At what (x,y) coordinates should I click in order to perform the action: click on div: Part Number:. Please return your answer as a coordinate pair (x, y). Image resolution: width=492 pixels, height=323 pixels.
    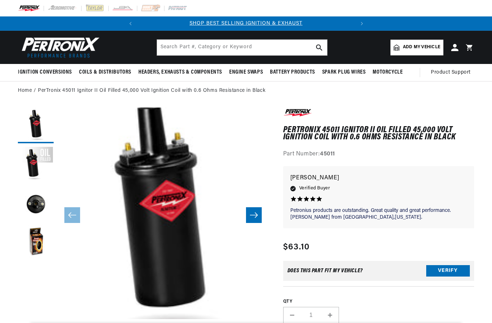
    Looking at the image, I should click on (378, 154).